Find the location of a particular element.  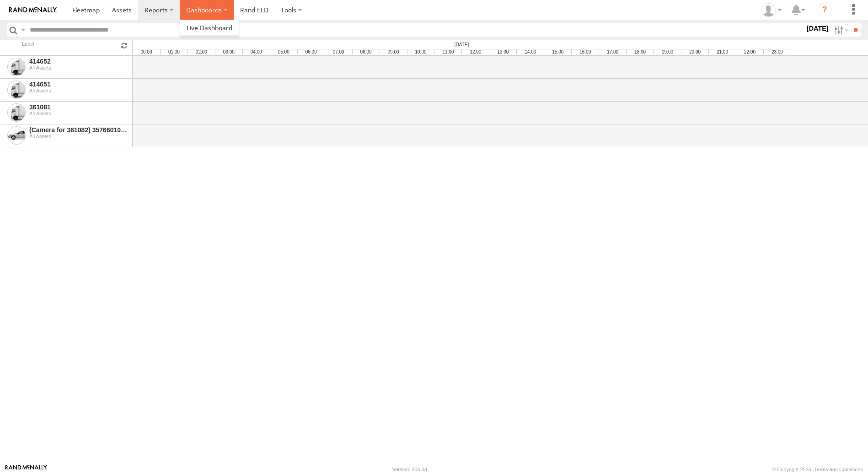

a: Terms and Conditions is located at coordinates (839, 469).